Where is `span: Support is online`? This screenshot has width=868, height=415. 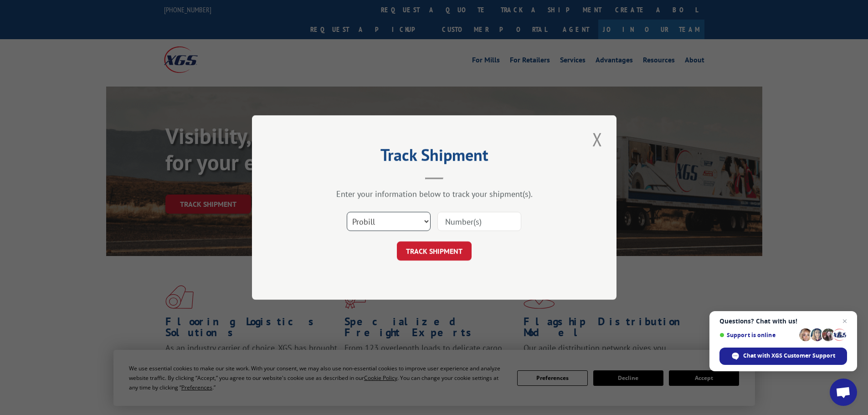
span: Support is online is located at coordinates (758, 335).